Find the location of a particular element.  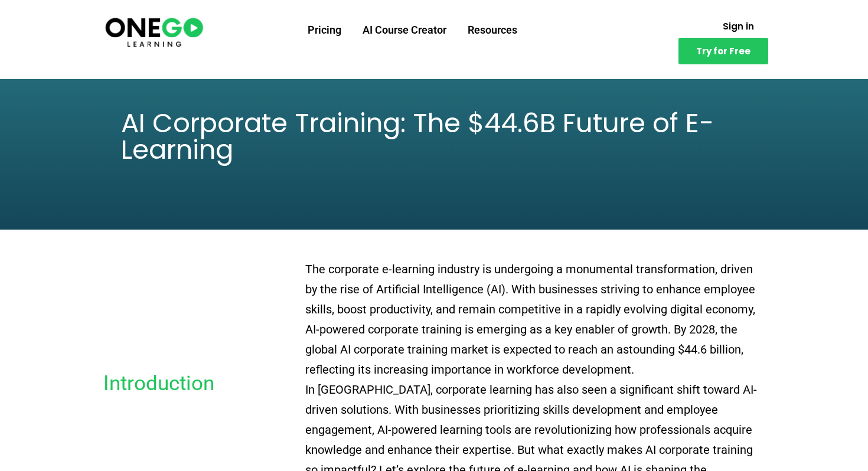

p: The corporate e-learning industry is undergoing a monumental transformation, driven by the rise o... is located at coordinates (535, 319).